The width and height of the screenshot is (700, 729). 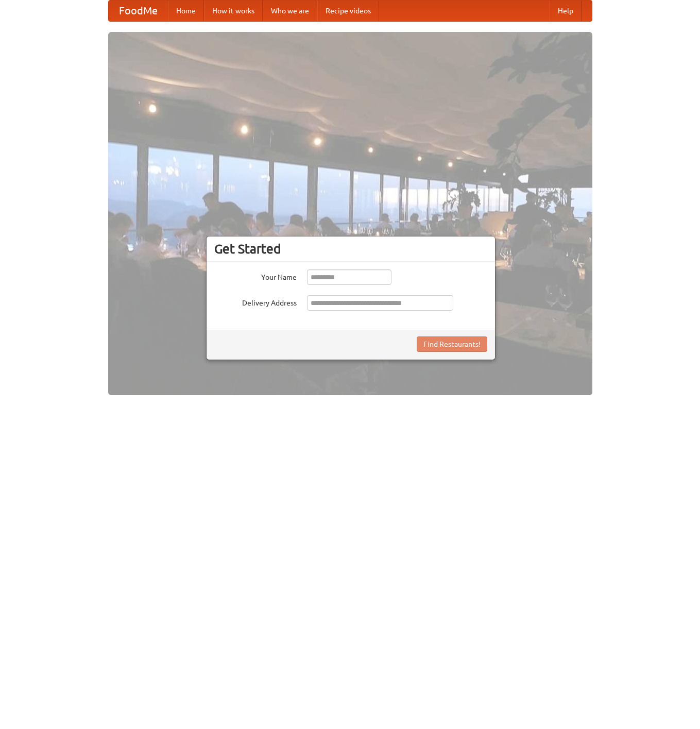 I want to click on h3: Get Started, so click(x=350, y=249).